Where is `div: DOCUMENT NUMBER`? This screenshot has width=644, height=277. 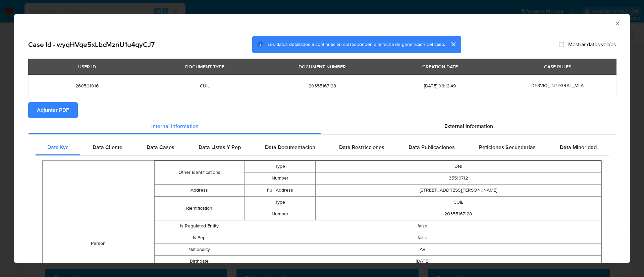
div: DOCUMENT NUMBER is located at coordinates (322, 66).